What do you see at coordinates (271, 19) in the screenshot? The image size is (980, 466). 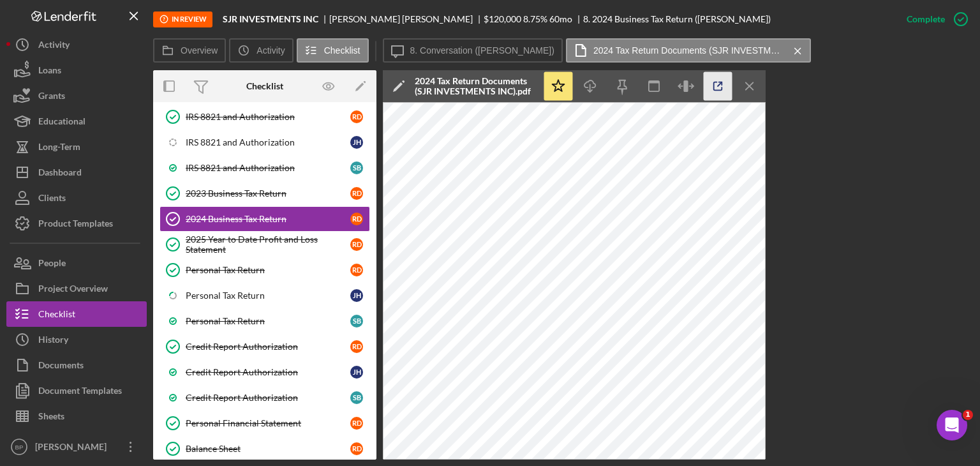 I see `b: SJR INVESTMENTS INC` at bounding box center [271, 19].